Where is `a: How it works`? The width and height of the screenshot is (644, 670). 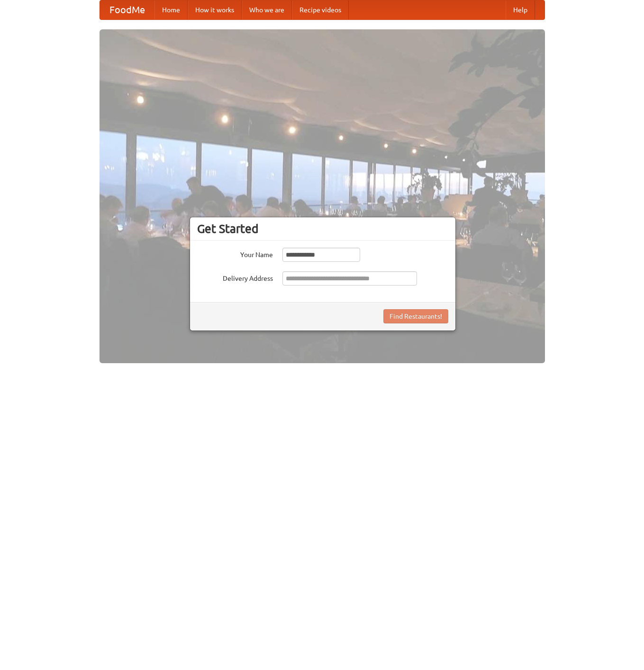 a: How it works is located at coordinates (214, 10).